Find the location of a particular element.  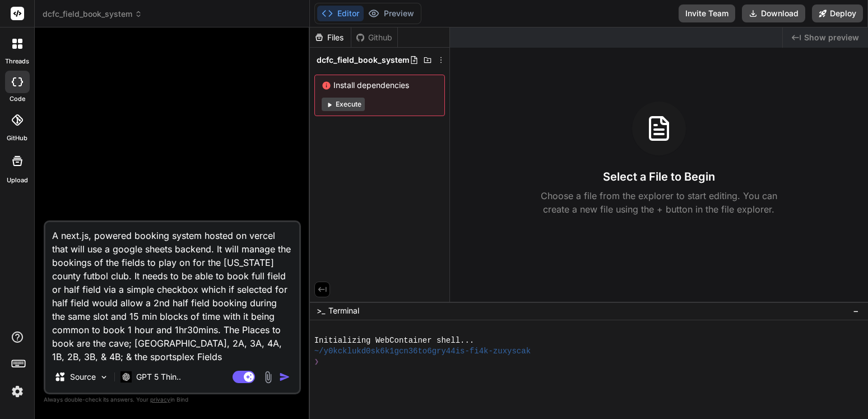

h3: Select a File to Begin is located at coordinates (659, 177).